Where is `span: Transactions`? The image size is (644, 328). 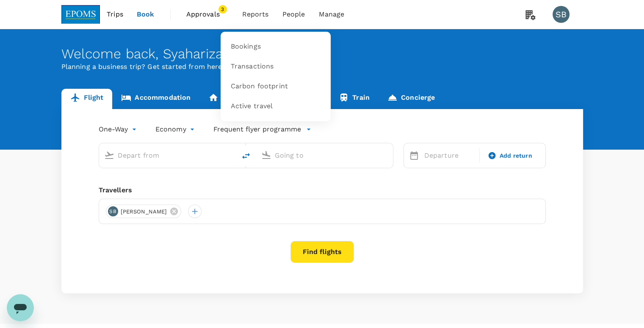 span: Transactions is located at coordinates (253, 66).